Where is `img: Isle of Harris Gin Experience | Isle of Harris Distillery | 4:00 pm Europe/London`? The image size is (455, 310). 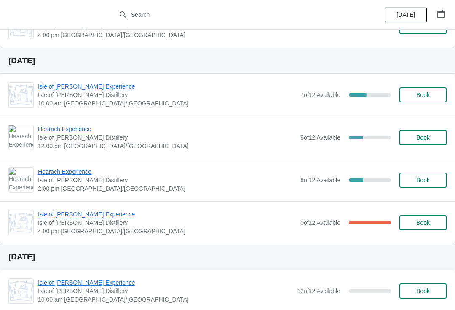 img: Isle of Harris Gin Experience | Isle of Harris Distillery | 4:00 pm Europe/London is located at coordinates (21, 222).